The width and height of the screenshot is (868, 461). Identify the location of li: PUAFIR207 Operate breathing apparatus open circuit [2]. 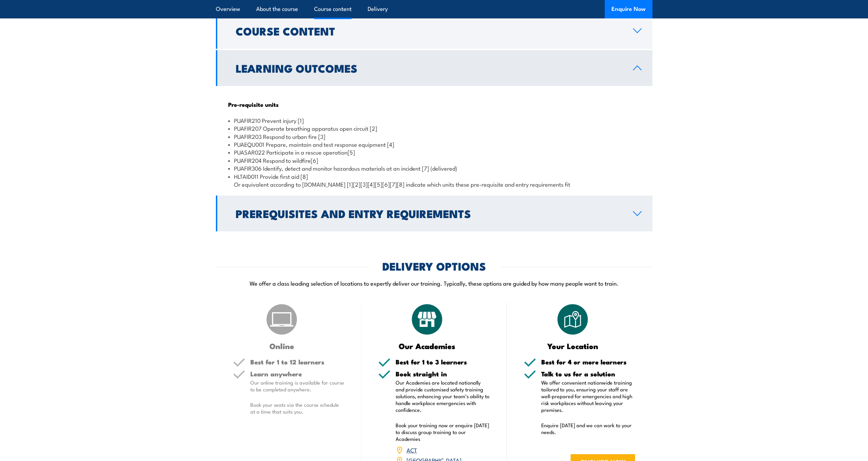
(434, 128).